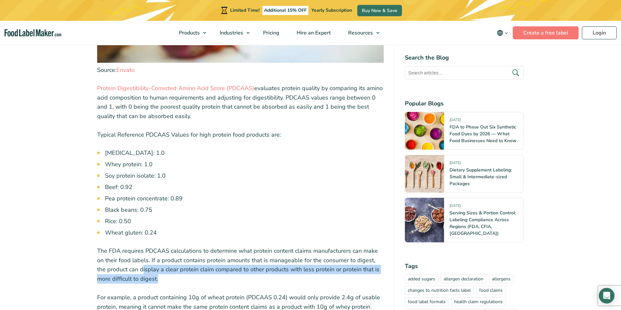 This screenshot has width=621, height=310. What do you see at coordinates (480, 177) in the screenshot?
I see `a: Dietary Supplement Labeling: Small & Intermediate-sized Packages` at bounding box center [480, 177].